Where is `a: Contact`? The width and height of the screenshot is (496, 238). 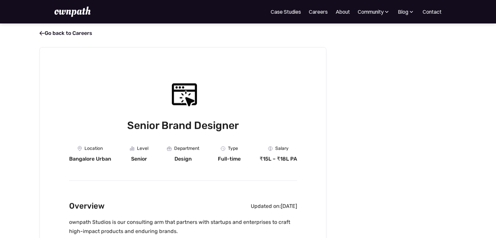
a: Contact is located at coordinates (432, 12).